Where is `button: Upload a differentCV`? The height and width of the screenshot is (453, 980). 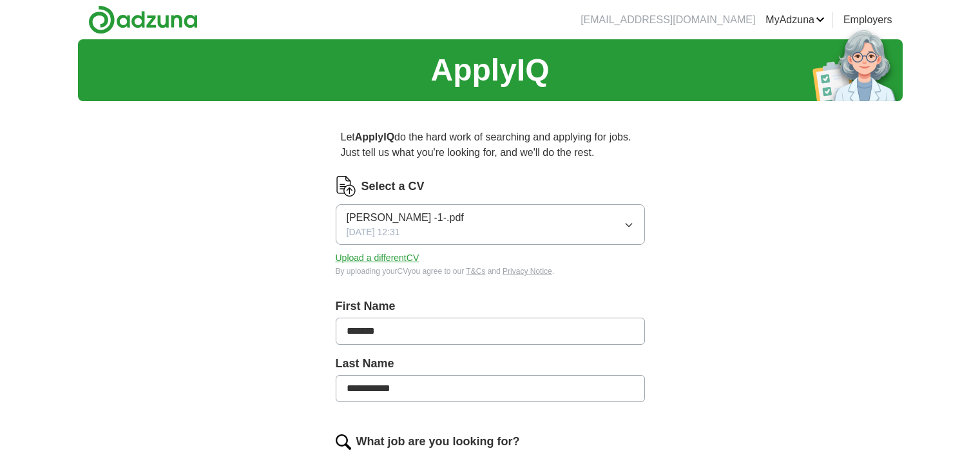
button: Upload a differentCV is located at coordinates (378, 258).